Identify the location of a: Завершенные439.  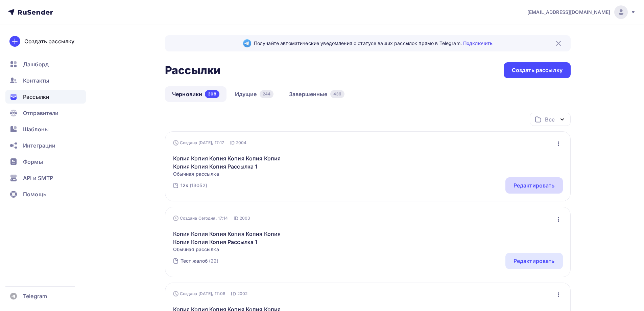
(317, 94).